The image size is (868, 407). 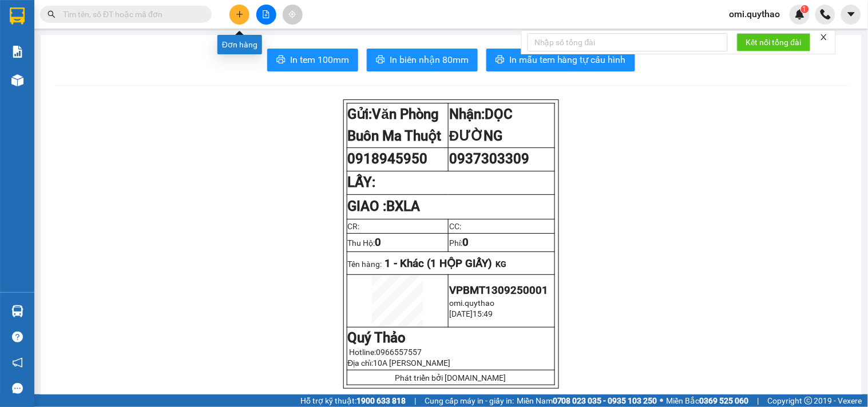 I want to click on span: 0937303309, so click(x=489, y=159).